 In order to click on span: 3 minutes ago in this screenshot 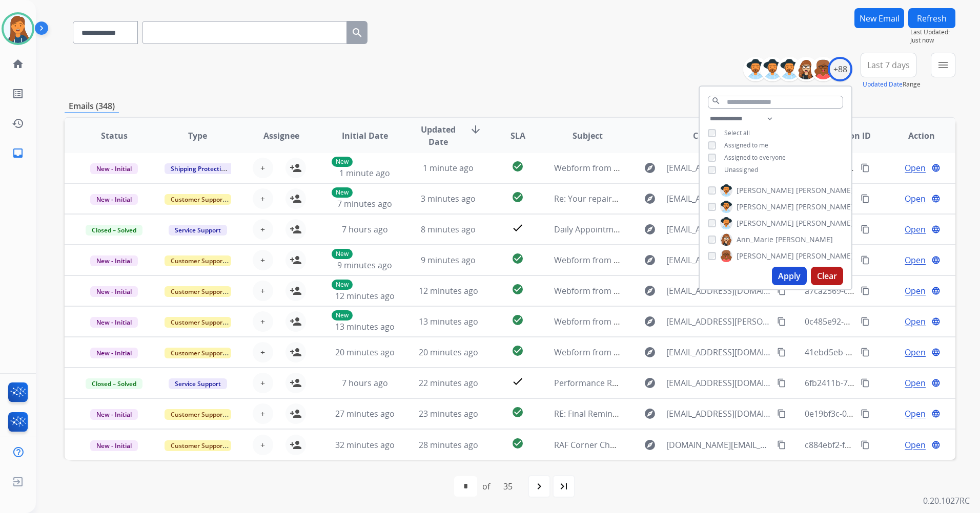, I will do `click(448, 198)`.